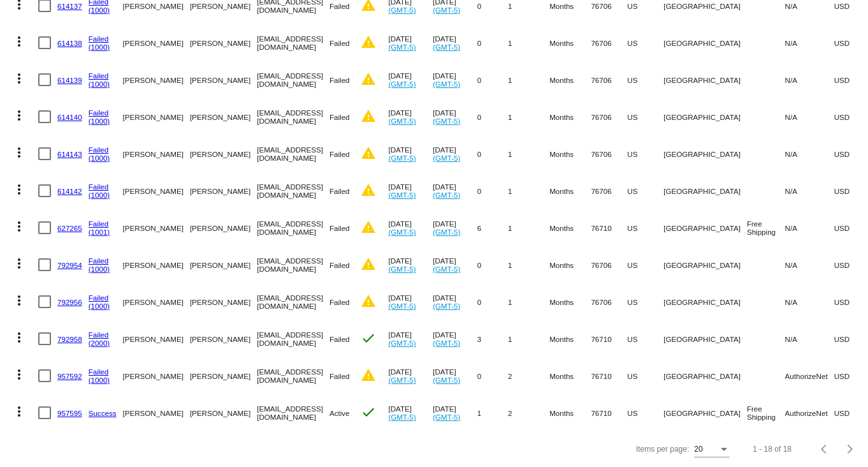  I want to click on a: 614138, so click(70, 43).